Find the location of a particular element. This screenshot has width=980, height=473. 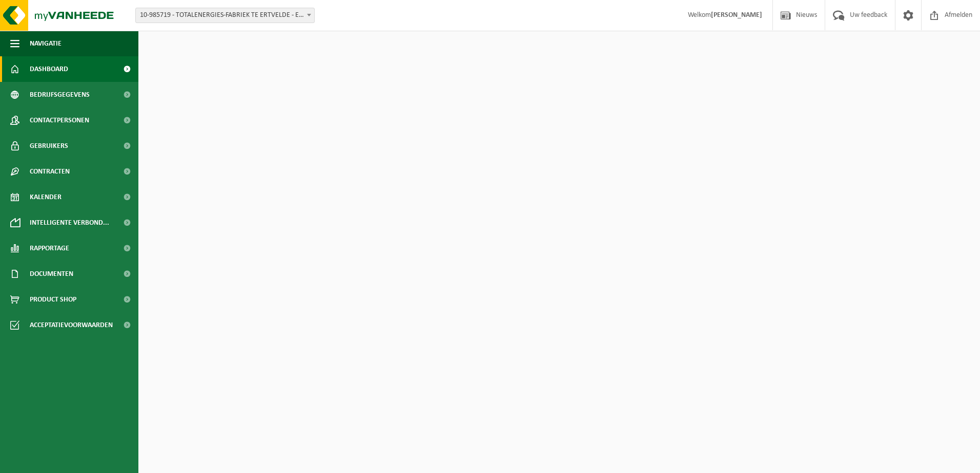

span: Intelligente verbond... is located at coordinates (69, 222).